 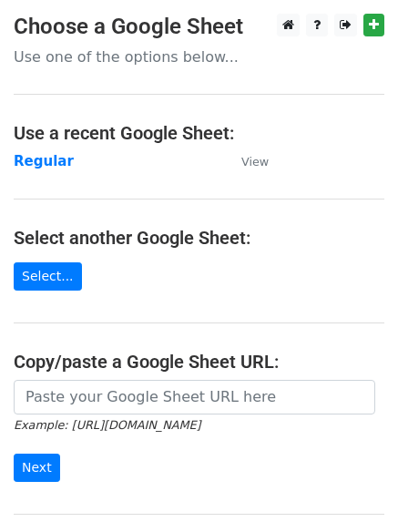 What do you see at coordinates (44, 161) in the screenshot?
I see `a: Regular` at bounding box center [44, 161].